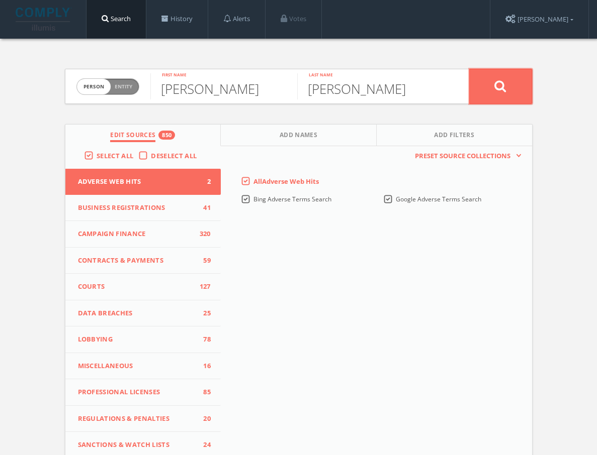 The width and height of the screenshot is (597, 455). I want to click on span: person, so click(94, 86).